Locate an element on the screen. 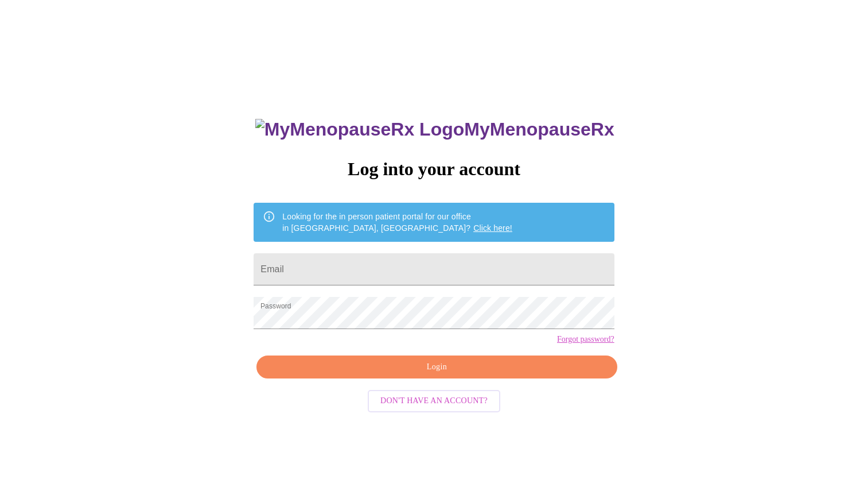 Image resolution: width=868 pixels, height=479 pixels. a: Forgot password? is located at coordinates (585, 340).